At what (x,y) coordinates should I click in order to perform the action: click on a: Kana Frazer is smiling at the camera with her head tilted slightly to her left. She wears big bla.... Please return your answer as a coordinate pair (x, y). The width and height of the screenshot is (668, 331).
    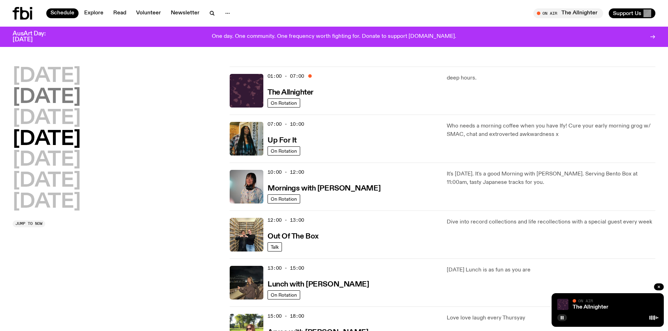
    Looking at the image, I should click on (246, 187).